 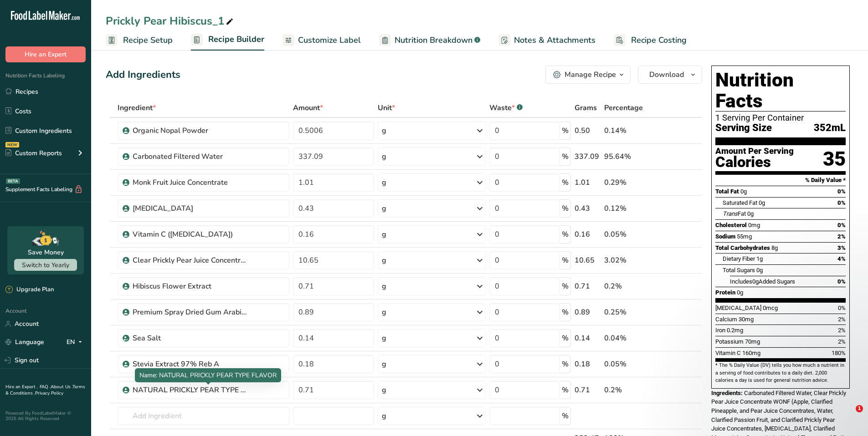 I want to click on span: Unit, so click(x=386, y=108).